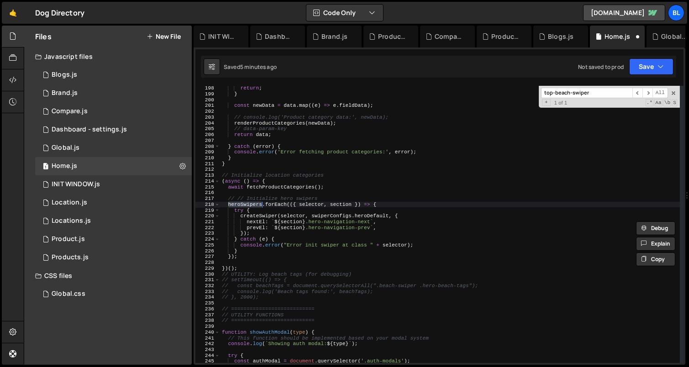 The image size is (689, 367). I want to click on div: 214, so click(208, 181).